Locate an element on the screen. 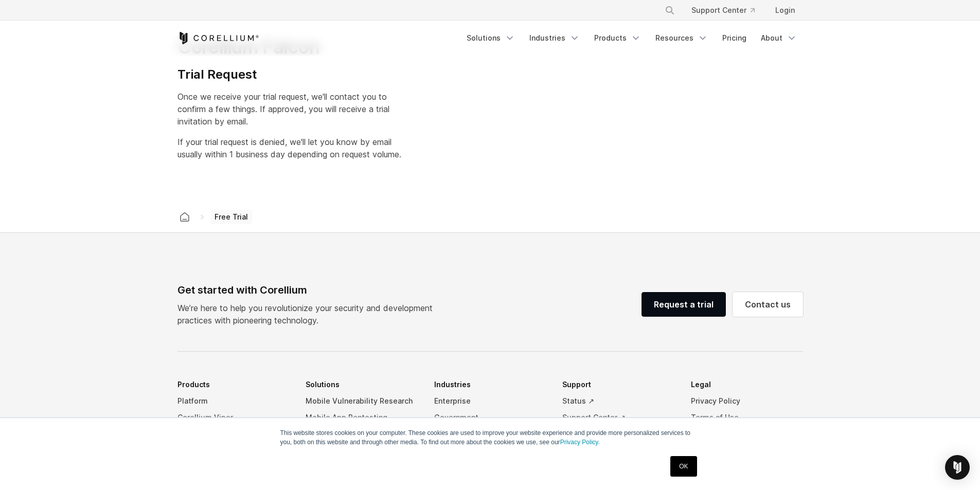 This screenshot has width=980, height=490. a: Privacy Policy is located at coordinates (747, 401).